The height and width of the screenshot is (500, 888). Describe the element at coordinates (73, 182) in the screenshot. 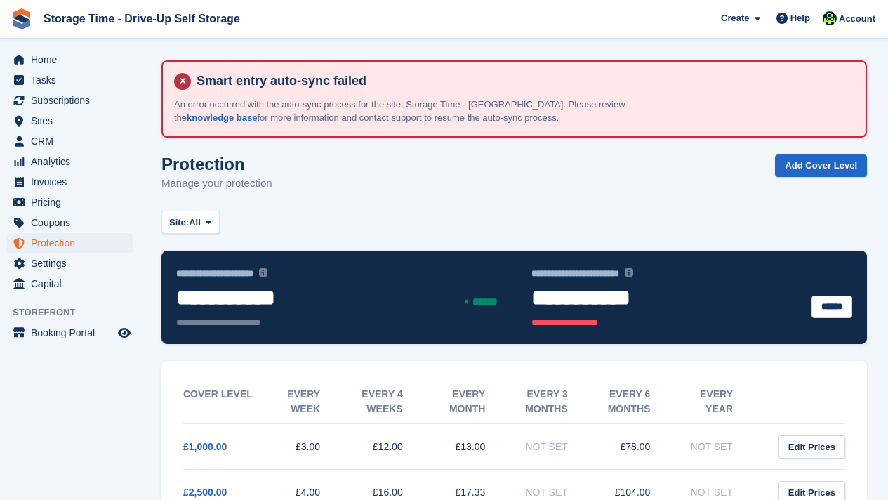

I see `span: Invoices` at that location.